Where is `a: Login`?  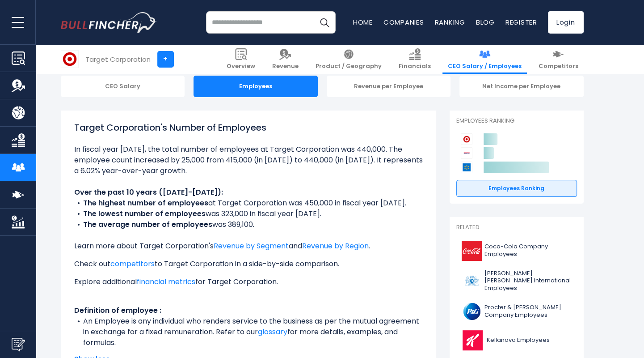
a: Login is located at coordinates (566, 22).